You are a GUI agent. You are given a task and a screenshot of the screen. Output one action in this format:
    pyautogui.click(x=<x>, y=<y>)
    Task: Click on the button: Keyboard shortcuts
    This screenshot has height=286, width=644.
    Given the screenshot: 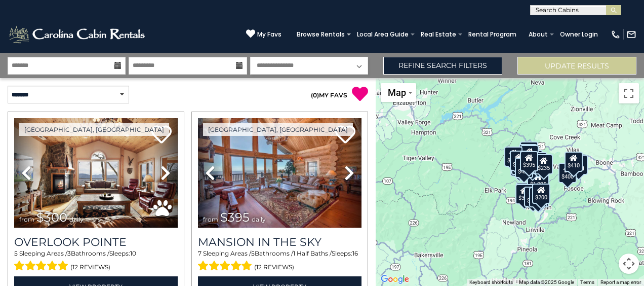 What is the action you would take?
    pyautogui.click(x=491, y=282)
    